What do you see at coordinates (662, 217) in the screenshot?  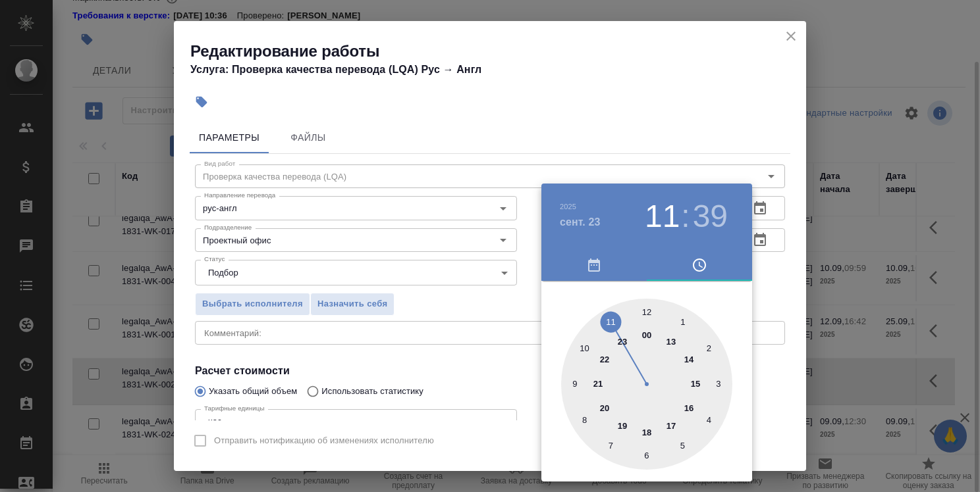 I see `h3: 11` at bounding box center [662, 217].